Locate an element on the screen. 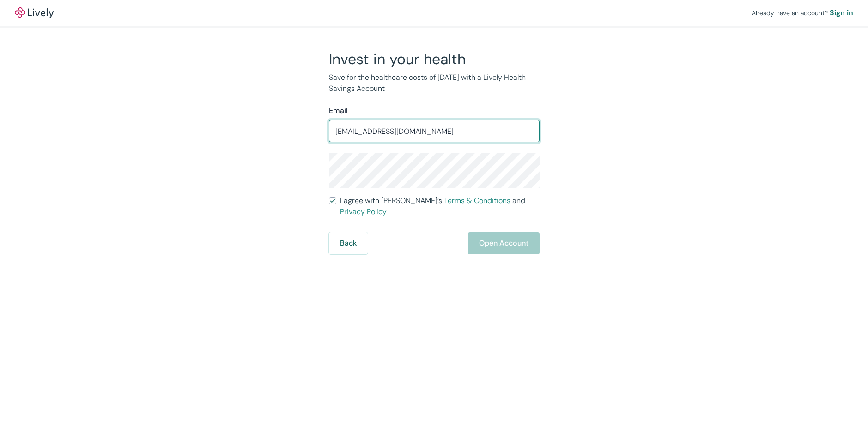 Image resolution: width=868 pixels, height=426 pixels. a: Privacy Policy is located at coordinates (363, 211).